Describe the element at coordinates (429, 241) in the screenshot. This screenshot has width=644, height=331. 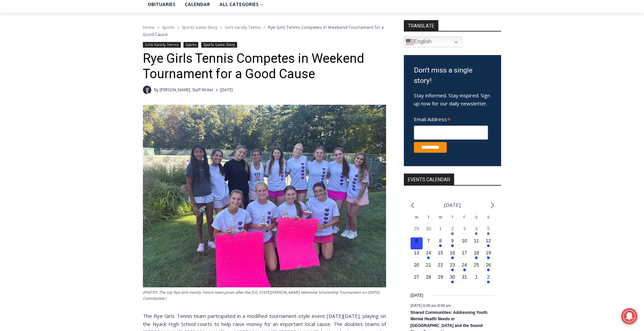
I see `time: 7` at that location.